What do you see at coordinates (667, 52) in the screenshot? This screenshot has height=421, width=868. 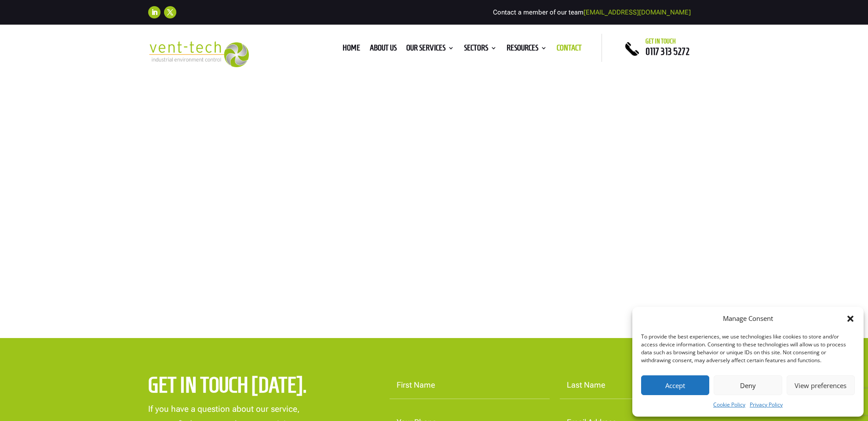 I see `span: 0117 313 5272` at bounding box center [667, 52].